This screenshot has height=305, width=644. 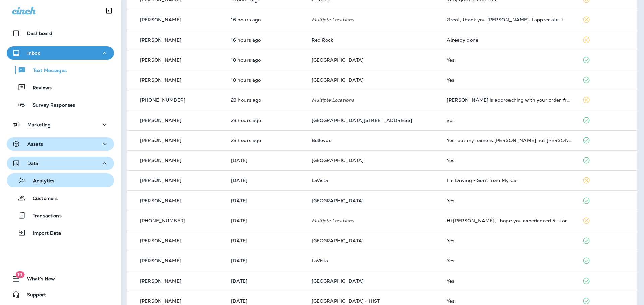 I want to click on p: Marketing, so click(x=39, y=125).